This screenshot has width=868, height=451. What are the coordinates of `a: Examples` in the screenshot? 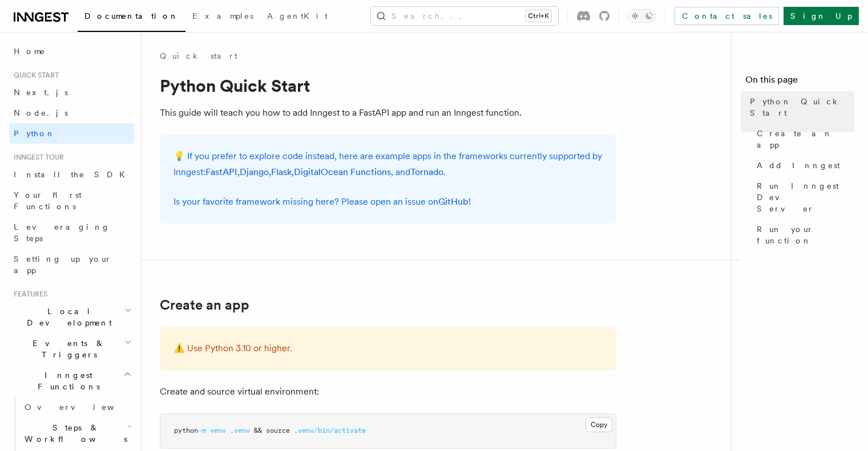 It's located at (223, 17).